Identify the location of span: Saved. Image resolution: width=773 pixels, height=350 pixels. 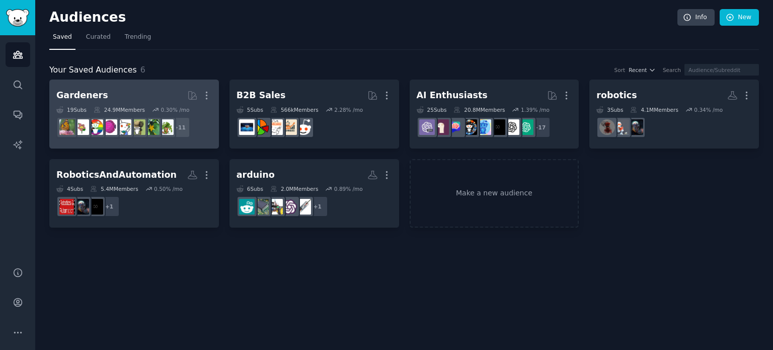
(62, 37).